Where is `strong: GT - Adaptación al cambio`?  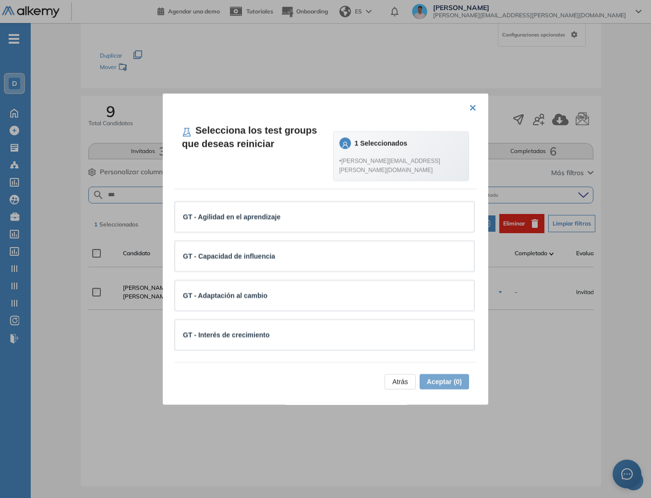
strong: GT - Adaptación al cambio is located at coordinates (225, 295).